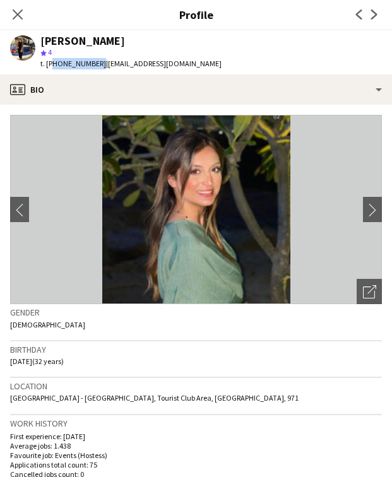  Describe the element at coordinates (369, 292) in the screenshot. I see `div: Open photos pop-in` at that location.